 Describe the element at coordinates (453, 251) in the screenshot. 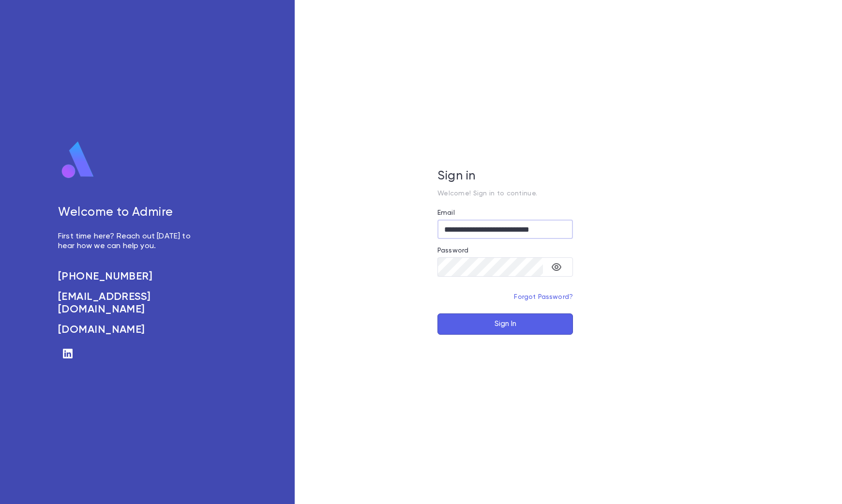

I see `label: Password` at that location.